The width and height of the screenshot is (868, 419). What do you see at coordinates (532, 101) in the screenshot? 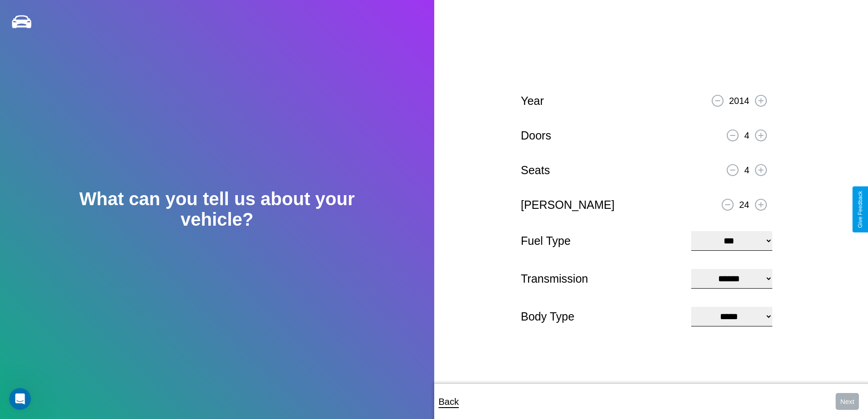
I see `p: Year` at bounding box center [532, 101].